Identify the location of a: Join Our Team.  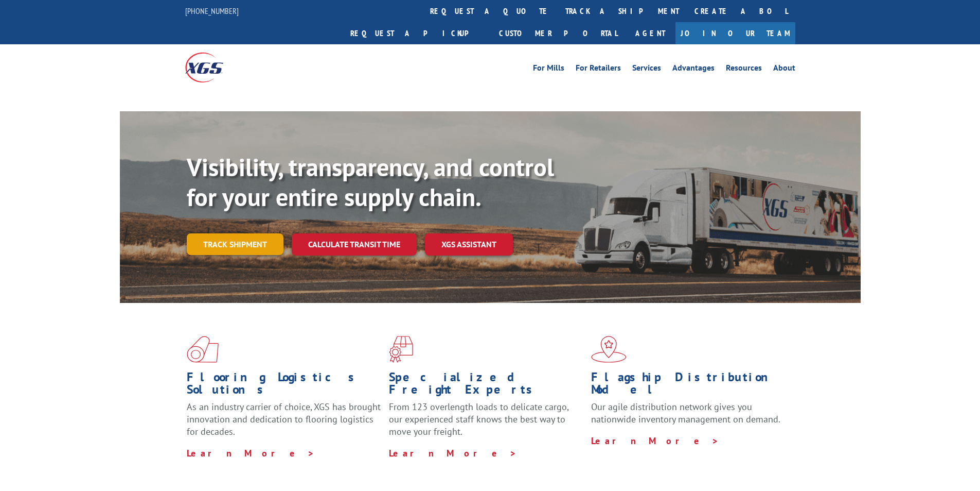
(735, 33).